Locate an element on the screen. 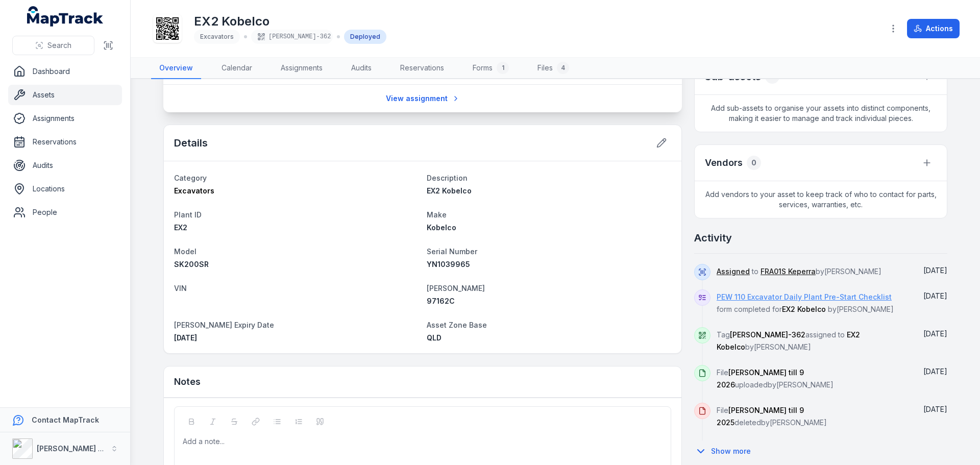 The image size is (980, 465). span: Add vendors to your asset to keep track of who to contact for parts, services, warranties, etc. is located at coordinates (821, 200).